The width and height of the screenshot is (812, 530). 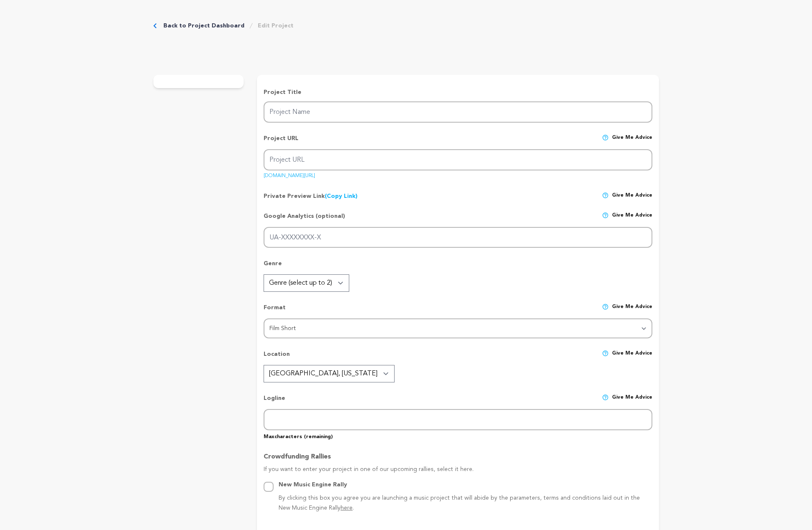 I want to click on a: Back to Project Dashboard, so click(x=204, y=25).